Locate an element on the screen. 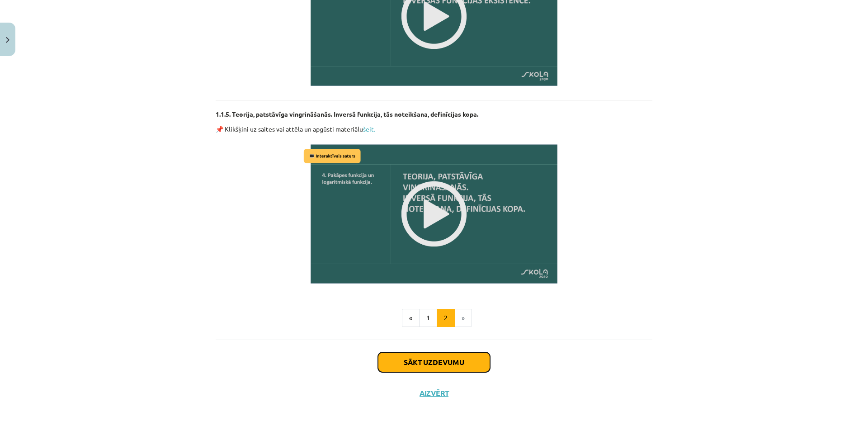  button: Sākt uzdevumu is located at coordinates (434, 362).